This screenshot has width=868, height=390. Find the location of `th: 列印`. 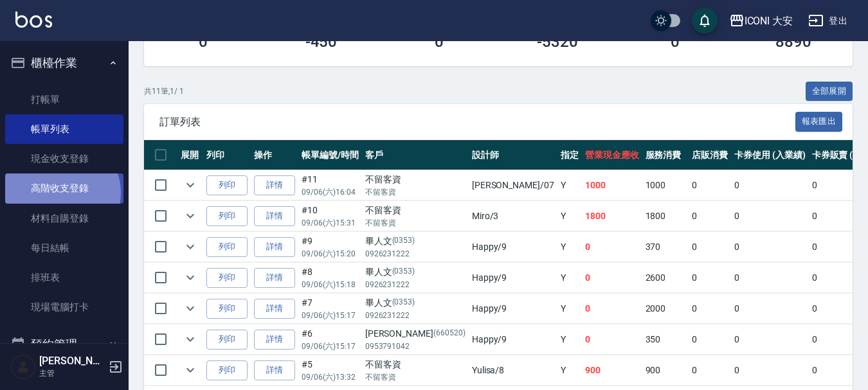

th: 列印 is located at coordinates (227, 155).